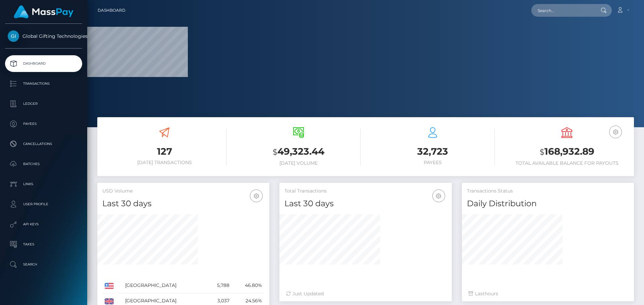 The width and height of the screenshot is (644, 305). Describe the element at coordinates (567, 152) in the screenshot. I see `h3: 168,932.89` at that location.